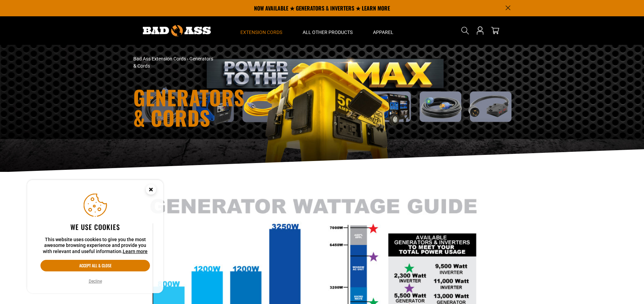 Image resolution: width=644 pixels, height=304 pixels. Describe the element at coordinates (261, 31) in the screenshot. I see `summary: Extension Cords` at that location.